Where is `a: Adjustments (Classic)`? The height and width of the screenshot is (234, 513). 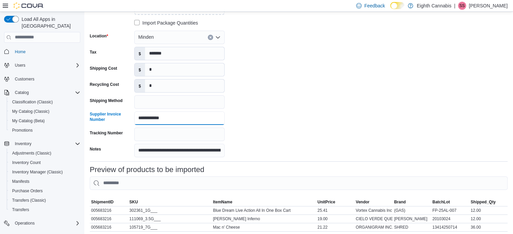 a: Adjustments (Classic) is located at coordinates (32, 153).